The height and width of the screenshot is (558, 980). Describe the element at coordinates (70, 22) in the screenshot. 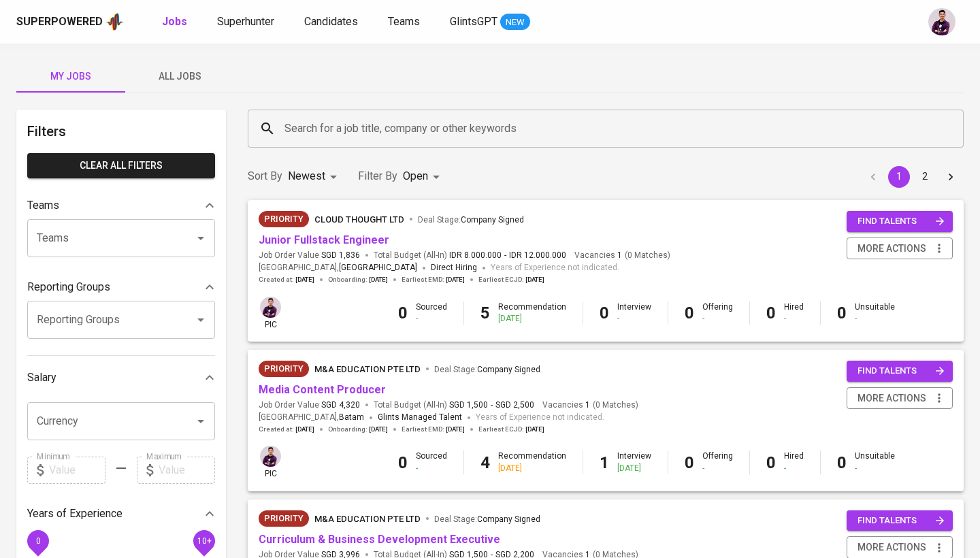

I see `a: Superpoweredapp logo` at that location.